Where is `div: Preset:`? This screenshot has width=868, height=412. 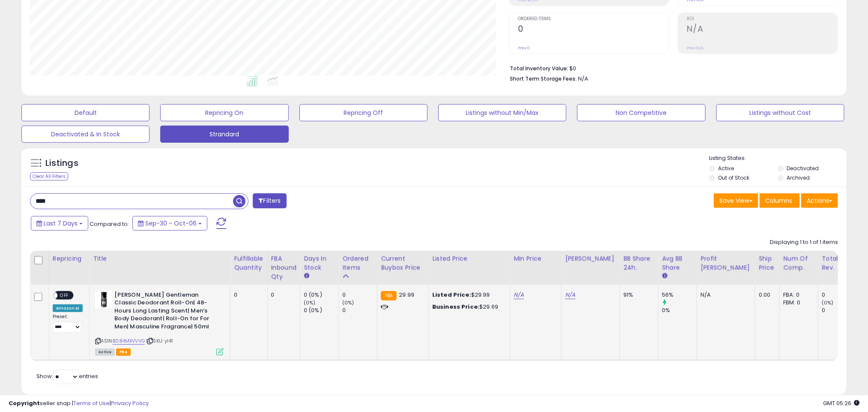
div: Preset: is located at coordinates (68, 323).